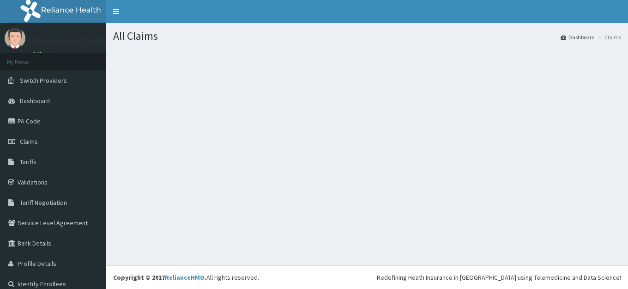  I want to click on strong: Copyright © 2017 ., so click(160, 277).